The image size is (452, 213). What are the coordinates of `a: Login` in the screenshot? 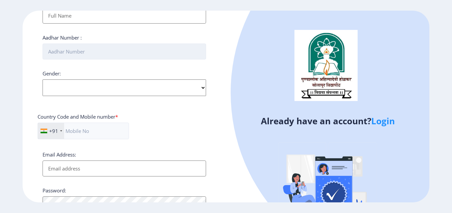 It's located at (383, 121).